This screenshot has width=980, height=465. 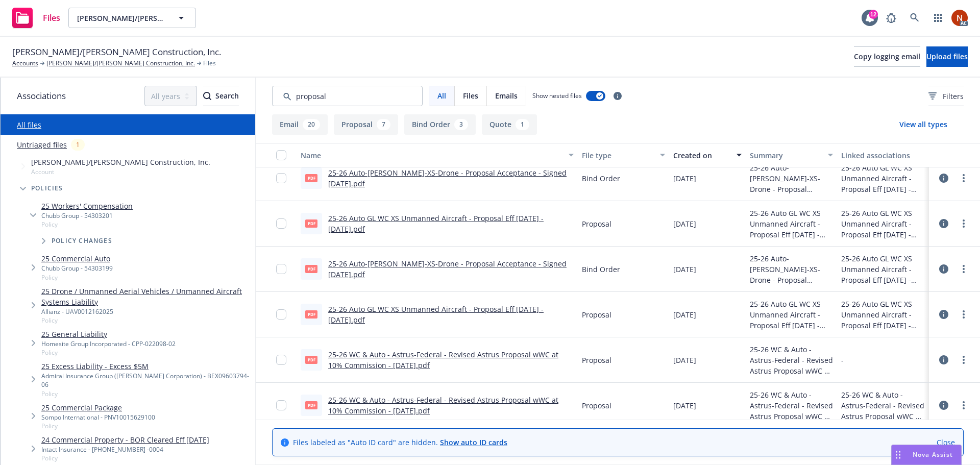 I want to click on a: 25 Excess Liability - Excess $5M, so click(x=146, y=366).